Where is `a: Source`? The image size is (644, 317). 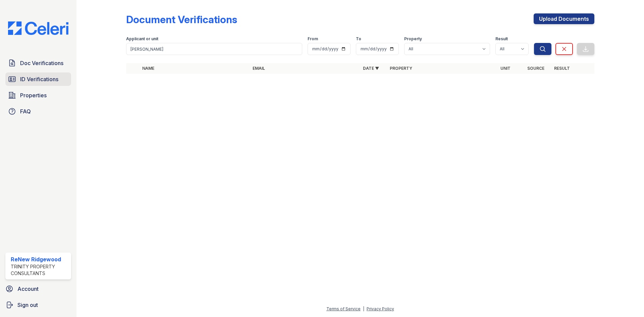 a: Source is located at coordinates (536, 68).